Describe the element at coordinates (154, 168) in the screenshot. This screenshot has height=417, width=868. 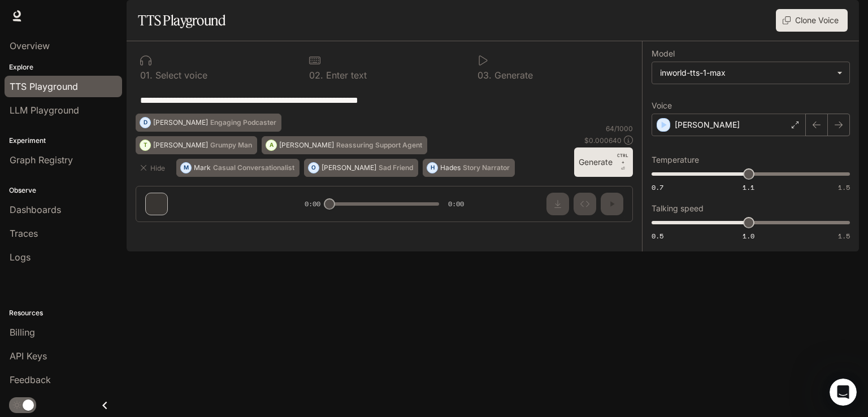
I see `button: Hide` at that location.